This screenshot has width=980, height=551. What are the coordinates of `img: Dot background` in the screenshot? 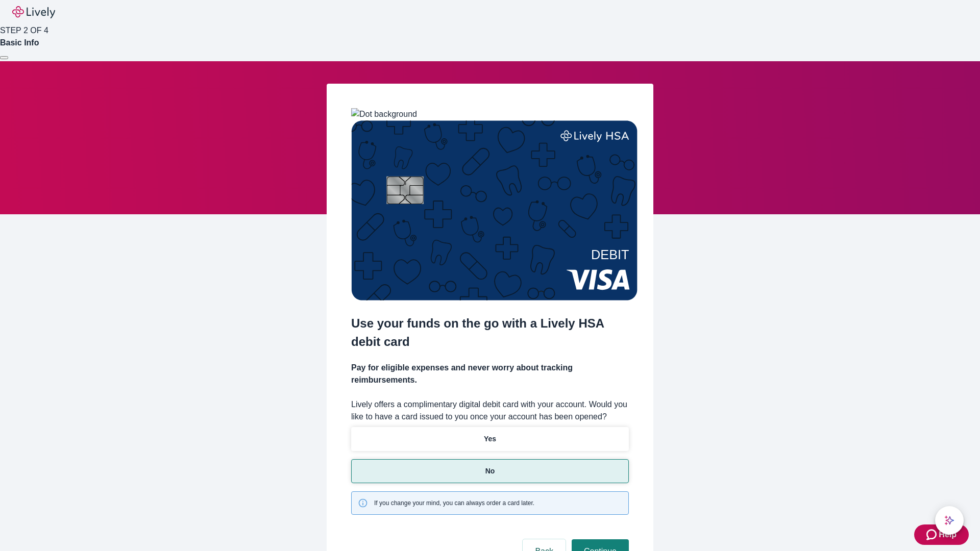 It's located at (384, 115).